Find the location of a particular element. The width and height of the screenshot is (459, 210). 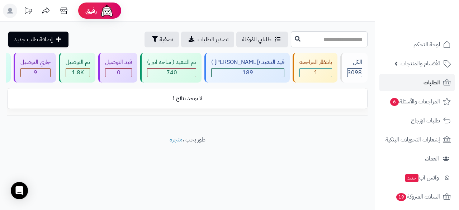

td: لا توجد نتائج ! is located at coordinates (187, 98).